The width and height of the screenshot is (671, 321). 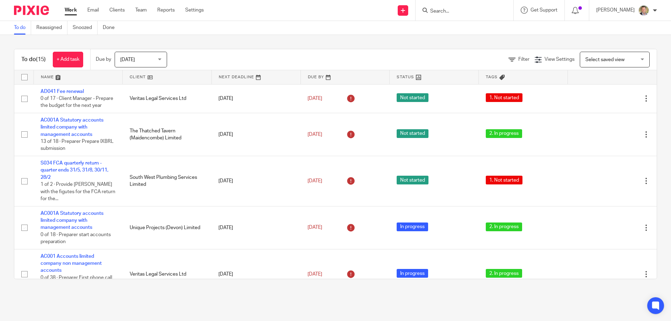 What do you see at coordinates (544, 10) in the screenshot?
I see `span: Get Support` at bounding box center [544, 10].